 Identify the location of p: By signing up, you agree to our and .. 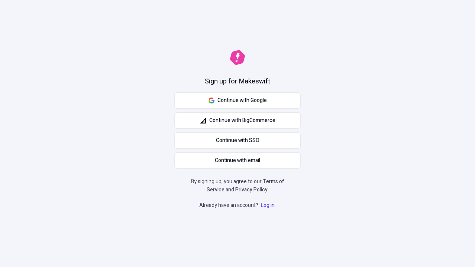
(238, 186).